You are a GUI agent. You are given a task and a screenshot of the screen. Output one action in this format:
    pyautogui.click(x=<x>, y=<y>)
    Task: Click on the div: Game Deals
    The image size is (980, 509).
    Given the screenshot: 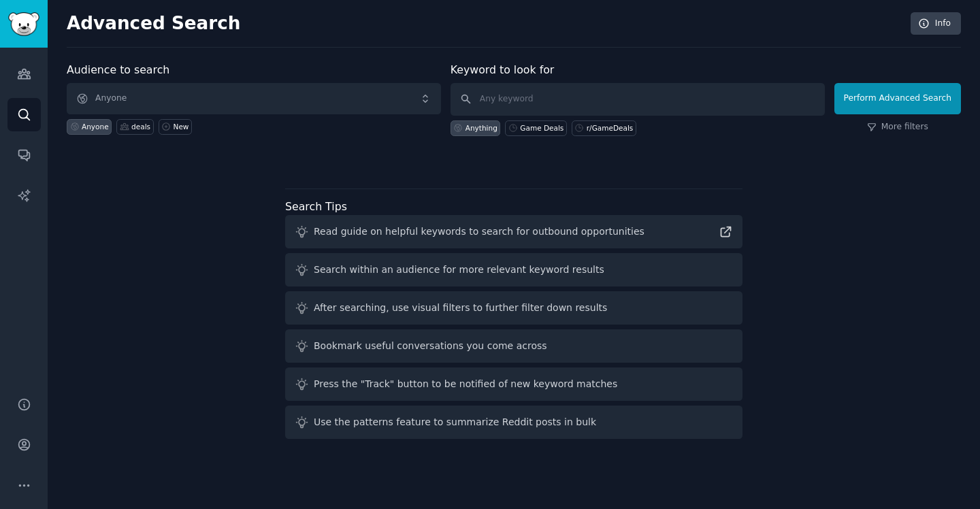 What is the action you would take?
    pyautogui.click(x=541, y=128)
    